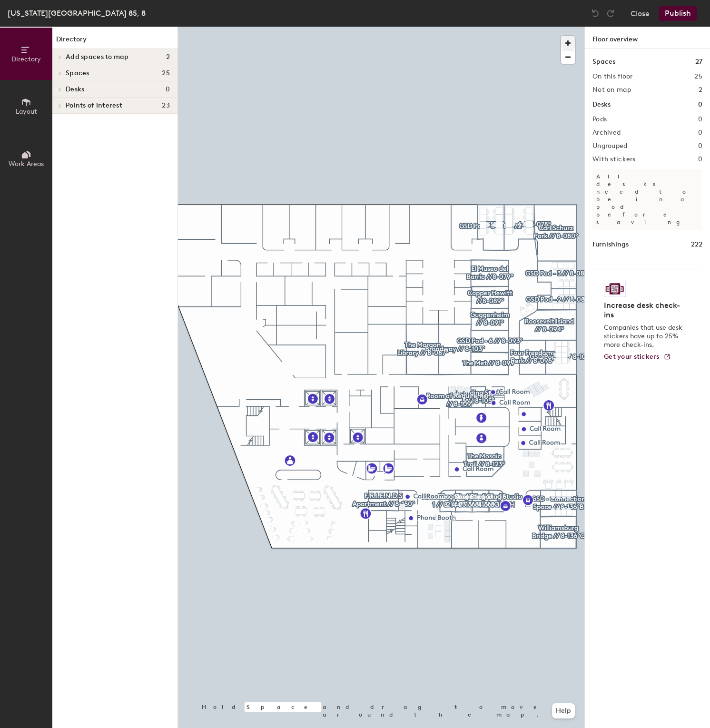  Describe the element at coordinates (698, 62) in the screenshot. I see `h1: 27` at that location.